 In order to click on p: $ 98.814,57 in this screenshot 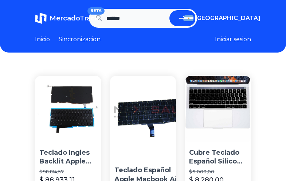, I will do `click(68, 172)`.